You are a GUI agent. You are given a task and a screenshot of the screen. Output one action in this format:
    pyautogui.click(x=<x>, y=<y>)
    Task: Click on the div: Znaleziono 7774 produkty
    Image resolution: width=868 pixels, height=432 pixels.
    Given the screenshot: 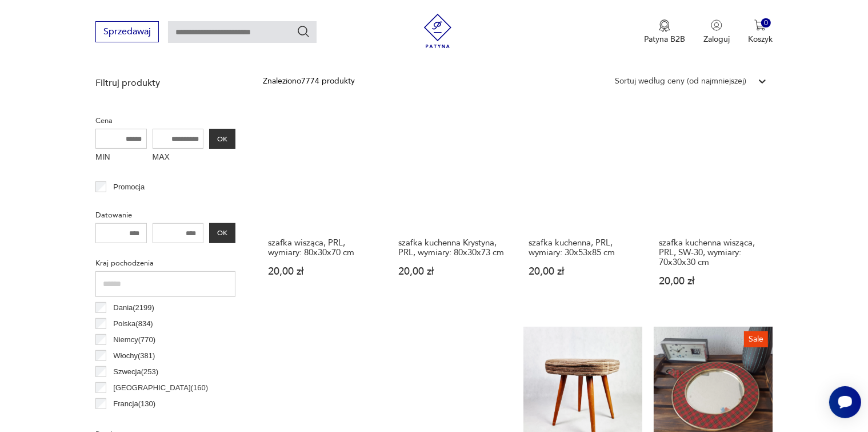 What is the action you would take?
    pyautogui.click(x=309, y=81)
    